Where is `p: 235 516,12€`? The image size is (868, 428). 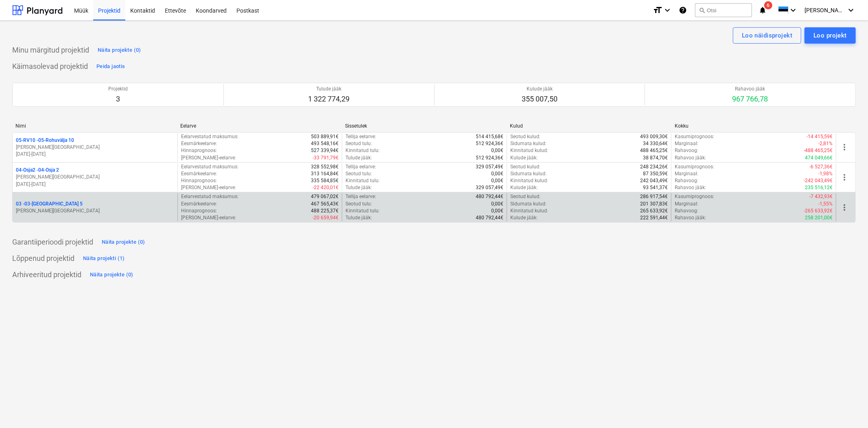
p: 235 516,12€ is located at coordinates (819, 188).